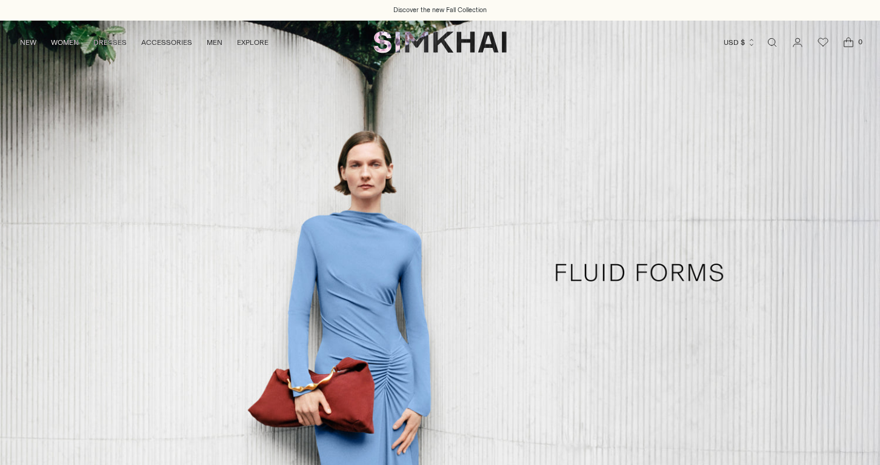 This screenshot has width=880, height=465. What do you see at coordinates (772, 42) in the screenshot?
I see `a: Open search modal` at bounding box center [772, 42].